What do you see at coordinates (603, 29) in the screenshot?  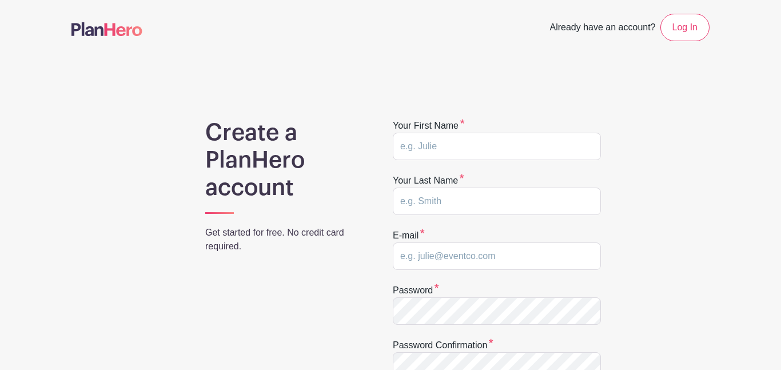 I see `span: Already have an account?` at bounding box center [603, 29].